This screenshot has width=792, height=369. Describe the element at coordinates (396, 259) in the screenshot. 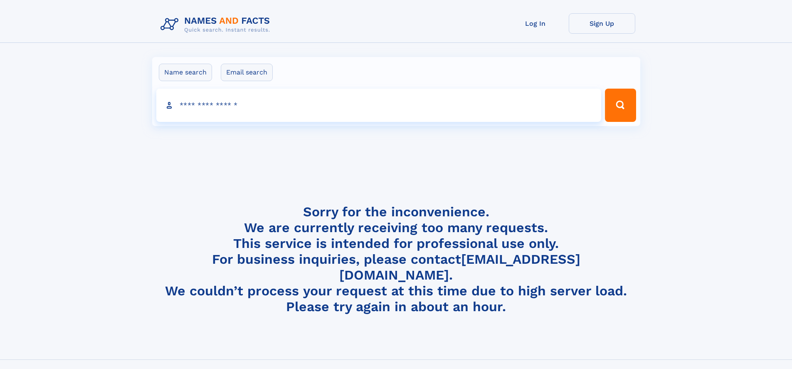

I see `h4: Sorry for the inconvenience. We are currently receiving too many requests. This service is intend...` at that location.